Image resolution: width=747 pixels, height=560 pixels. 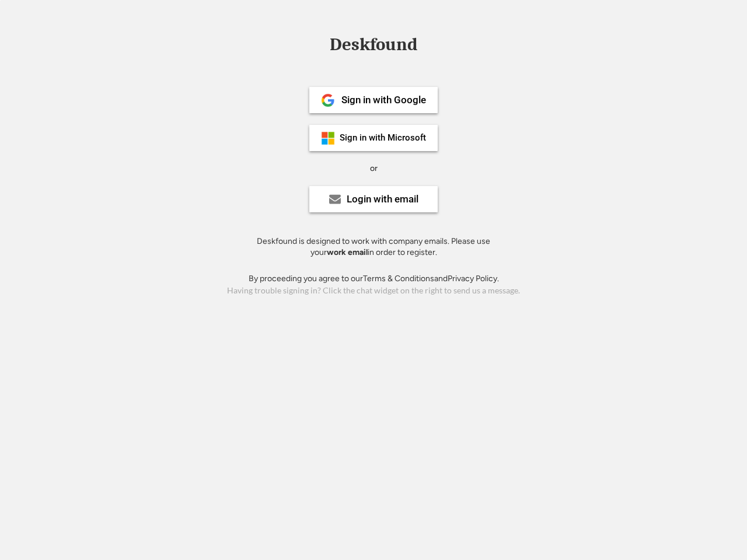 I want to click on img: ms-symbollockup_mssymbol_19.png, so click(x=328, y=138).